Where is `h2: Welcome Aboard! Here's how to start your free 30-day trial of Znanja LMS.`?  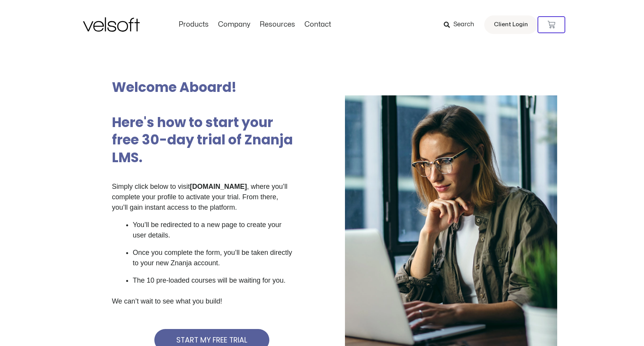
h2: Welcome Aboard! Here's how to start your free 30-day trial of Znanja LMS. is located at coordinates (202, 122).